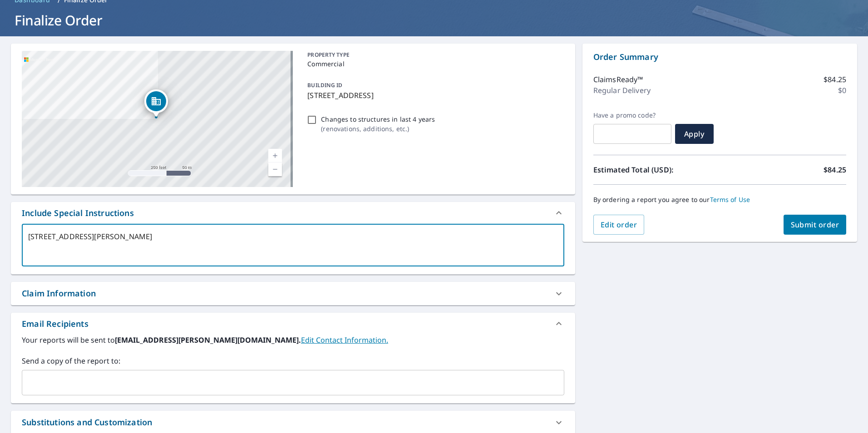  What do you see at coordinates (275, 156) in the screenshot?
I see `a: Current Level 17, Zoom In` at bounding box center [275, 156].